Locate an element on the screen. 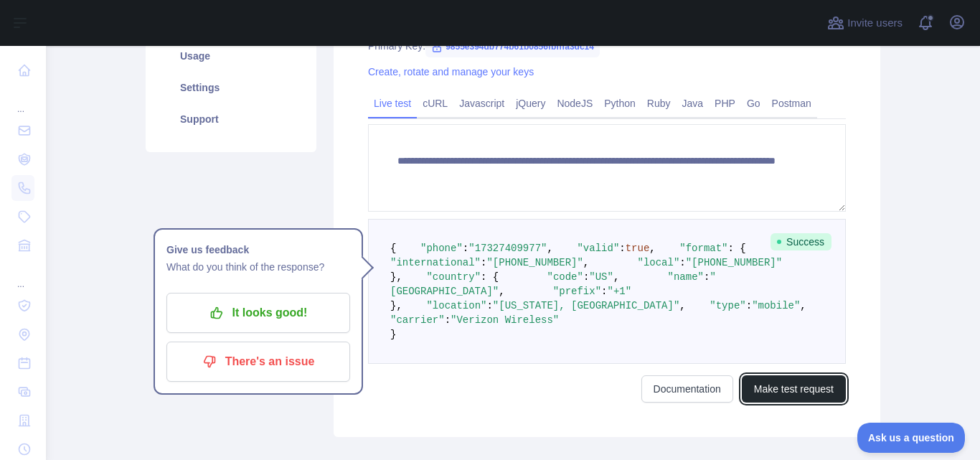 Image resolution: width=980 pixels, height=460 pixels. span: "Verizon Wireless" is located at coordinates (504, 319).